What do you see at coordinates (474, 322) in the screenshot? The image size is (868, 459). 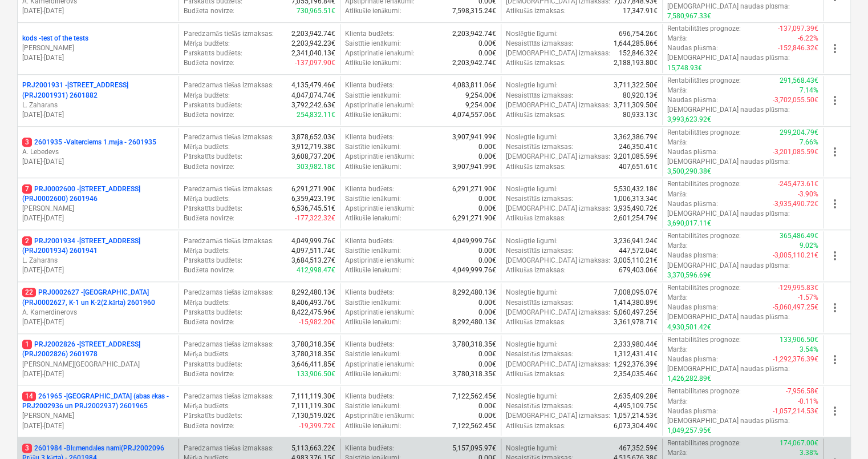 I see `p: 8,292,480.13€` at bounding box center [474, 322].